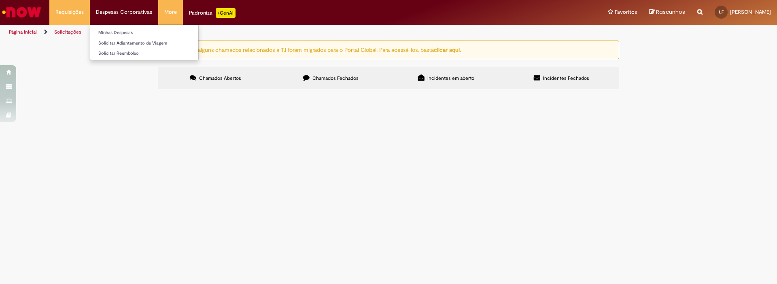  What do you see at coordinates (226, 13) in the screenshot?
I see `p: +GenAi` at bounding box center [226, 13].